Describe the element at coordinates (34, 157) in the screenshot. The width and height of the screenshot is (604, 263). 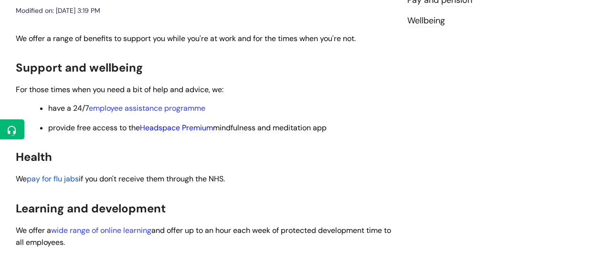
I see `span: Health` at that location.